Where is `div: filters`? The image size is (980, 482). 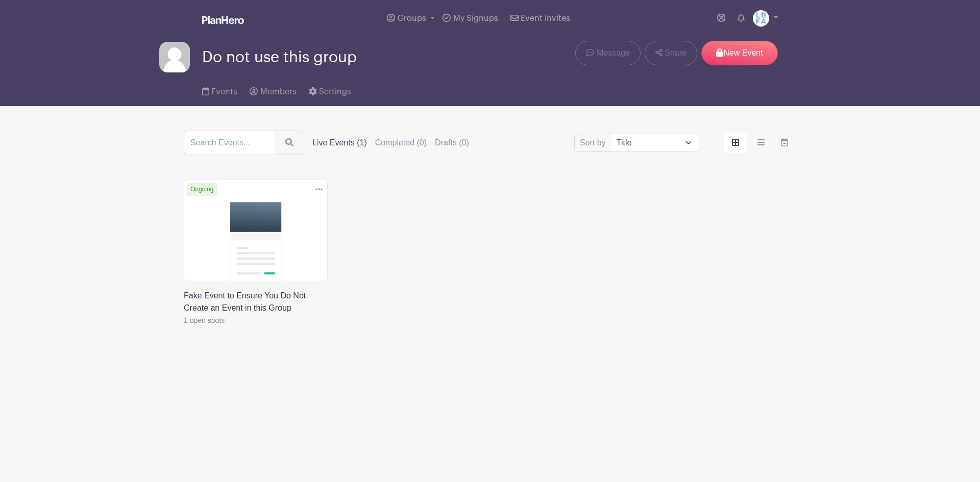
div: filters is located at coordinates (395, 143).